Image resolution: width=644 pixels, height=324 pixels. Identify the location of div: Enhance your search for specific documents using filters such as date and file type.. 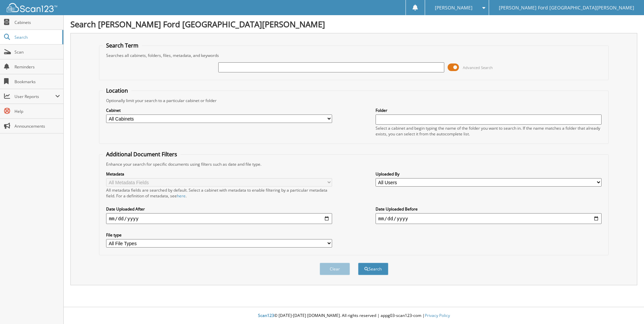
(354, 164).